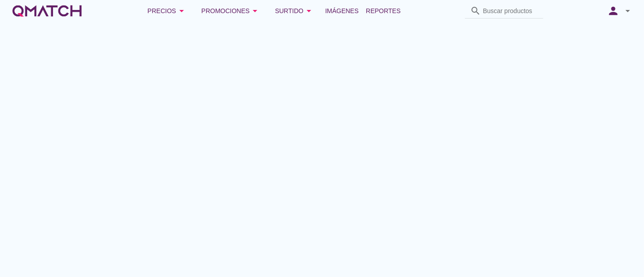 The image size is (644, 277). What do you see at coordinates (342, 11) in the screenshot?
I see `a: Imágenes` at bounding box center [342, 11].